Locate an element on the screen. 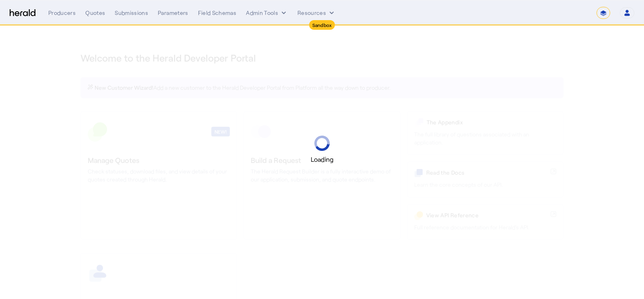  button: internal dropdown menu is located at coordinates (267, 13).